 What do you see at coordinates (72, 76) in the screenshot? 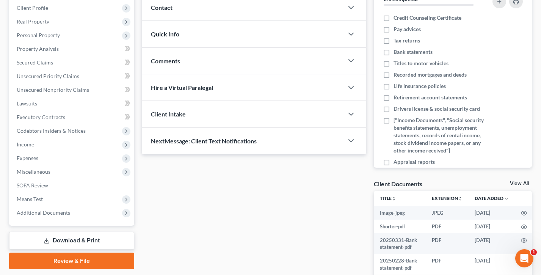
I see `a: Unsecured Priority Claims` at bounding box center [72, 76].